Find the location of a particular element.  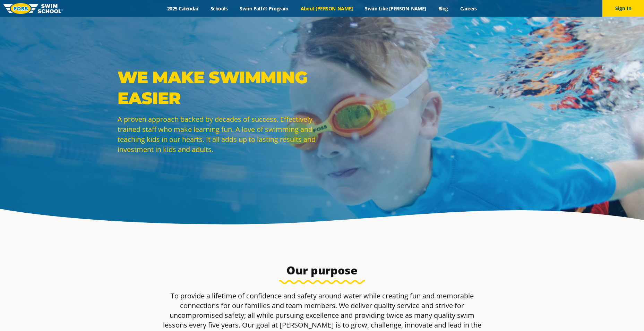

p: WE MAKE SWIMMING EASIER is located at coordinates (218, 88).